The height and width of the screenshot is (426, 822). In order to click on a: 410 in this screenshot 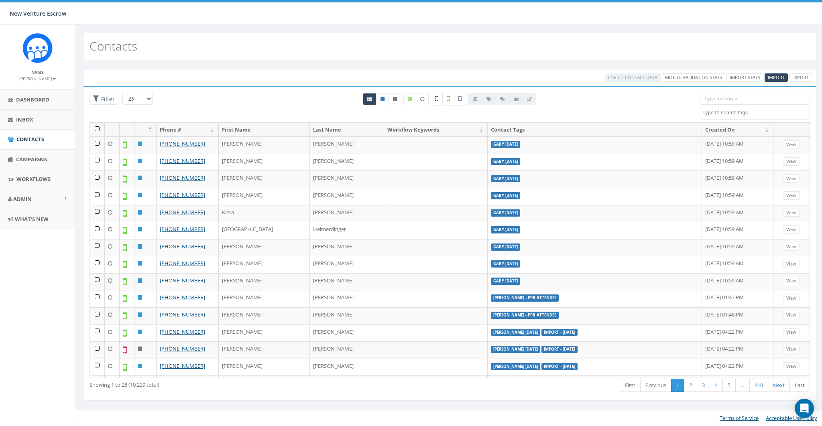, I will do `click(759, 385)`.